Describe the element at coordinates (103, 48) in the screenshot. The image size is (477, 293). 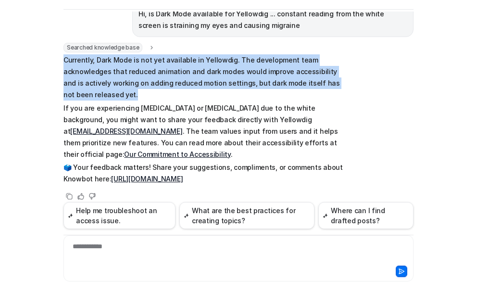
I see `span: Searched knowledge base` at that location.